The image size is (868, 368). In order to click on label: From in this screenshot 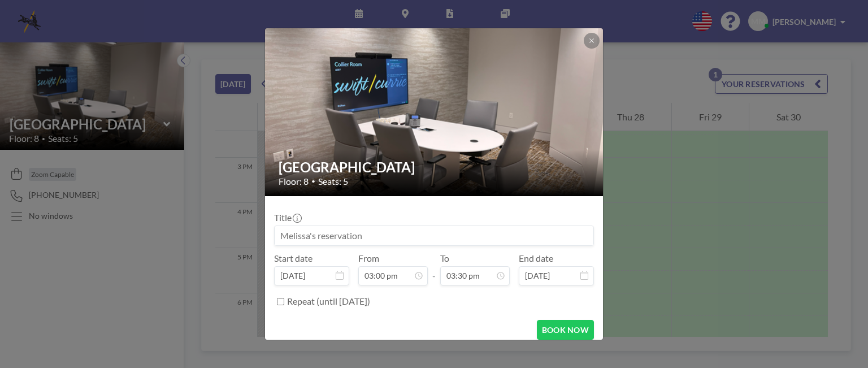, I will do `click(368, 258)`.